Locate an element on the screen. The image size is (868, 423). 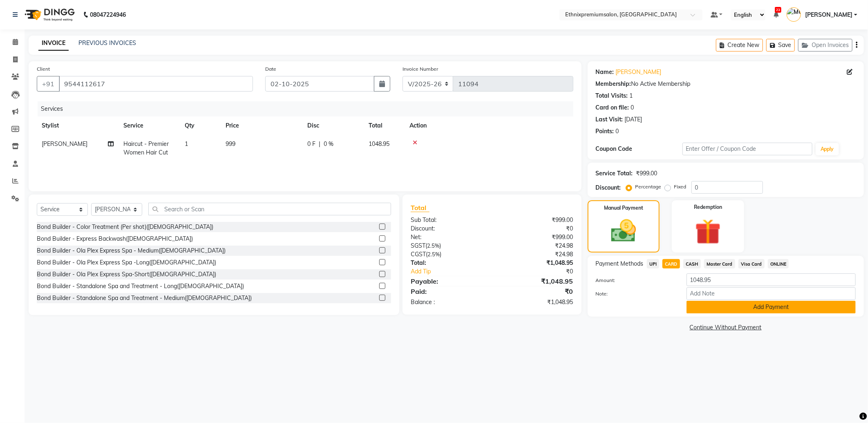
div: Last Visit: is located at coordinates (609, 119).